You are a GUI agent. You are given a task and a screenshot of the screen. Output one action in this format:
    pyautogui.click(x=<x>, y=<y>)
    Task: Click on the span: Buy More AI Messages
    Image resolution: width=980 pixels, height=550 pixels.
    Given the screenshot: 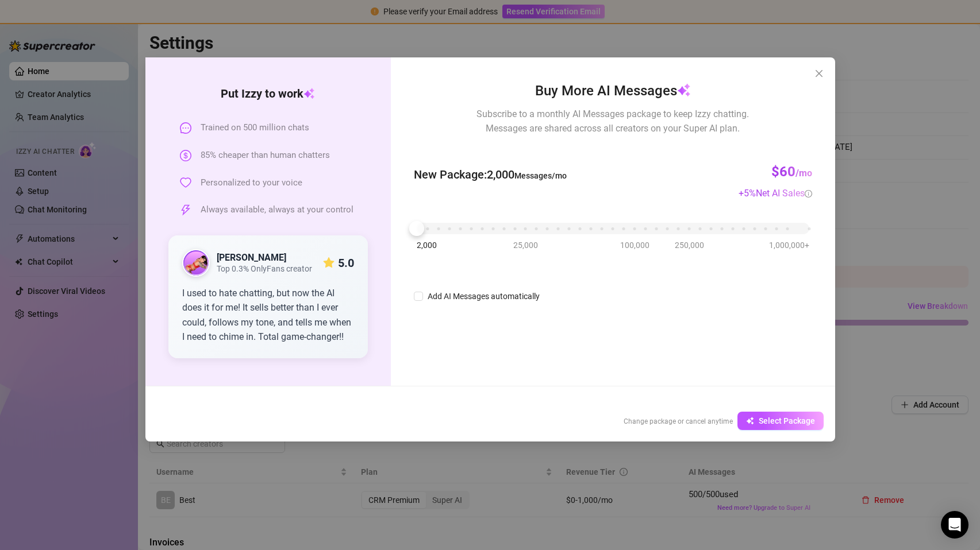 What is the action you would take?
    pyautogui.click(x=612, y=91)
    